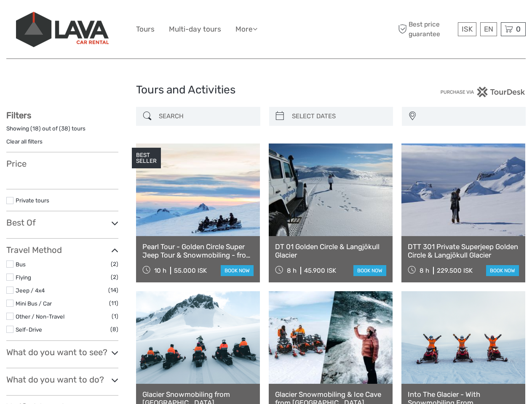 This screenshot has width=532, height=404. What do you see at coordinates (331, 251) in the screenshot?
I see `a: DT 01 Golden Circle & Langjökull Glacier` at bounding box center [331, 251].